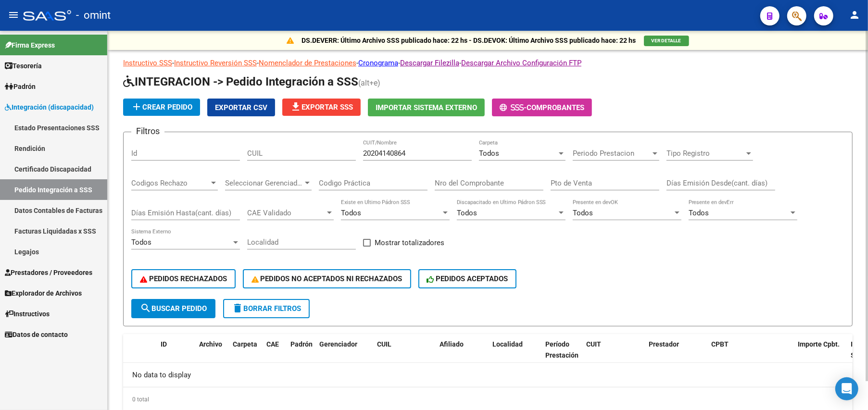  What do you see at coordinates (469, 40) in the screenshot?
I see `p: DS.DEVERR: Último Archivo SSS publicado hace: 22 hs - DS.DEVOK: Último Archivo SSS publicado hace...` at bounding box center [469, 40].